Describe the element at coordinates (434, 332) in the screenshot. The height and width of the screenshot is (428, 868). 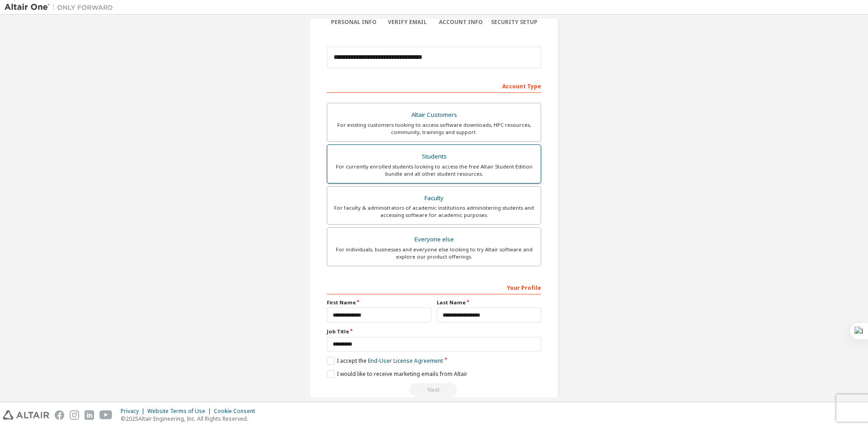
I see `label: Job Title` at that location.